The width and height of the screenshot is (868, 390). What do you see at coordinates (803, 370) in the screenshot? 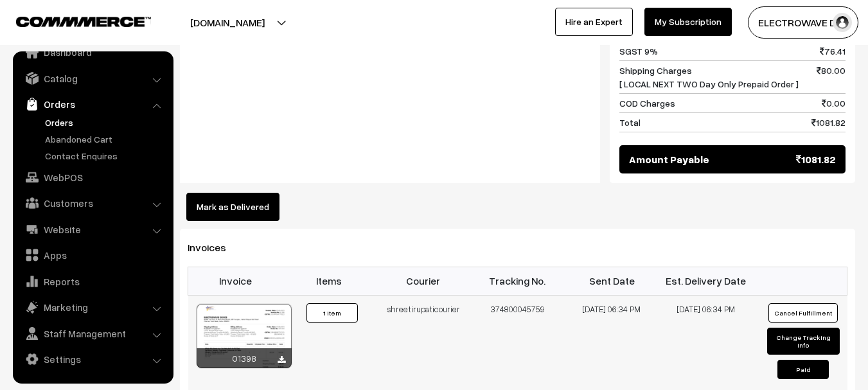
I see `button: Paid` at bounding box center [803, 370].